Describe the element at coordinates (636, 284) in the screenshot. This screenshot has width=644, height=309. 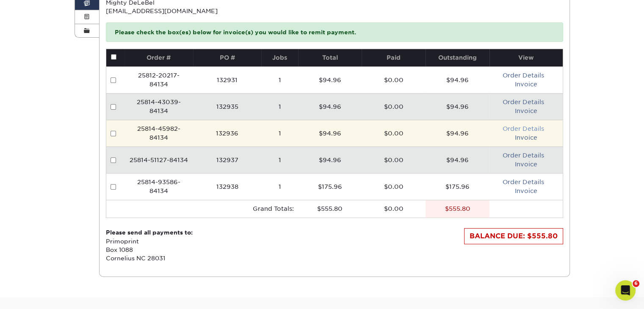
I see `span: 6` at that location.